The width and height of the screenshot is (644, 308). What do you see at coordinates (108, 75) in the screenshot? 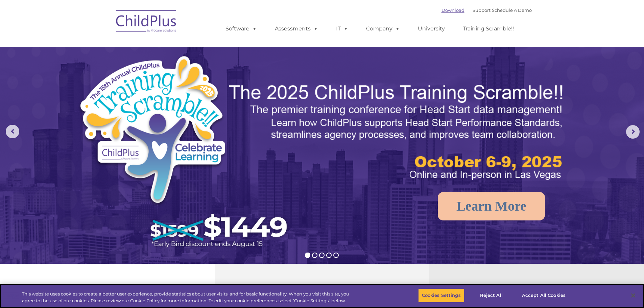
I see `span: Phone number` at bounding box center [108, 75].